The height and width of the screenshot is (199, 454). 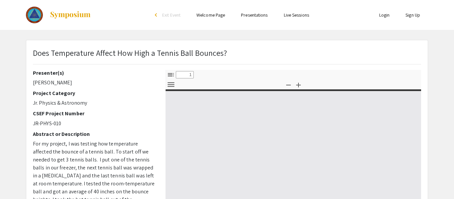 What do you see at coordinates (94, 73) in the screenshot?
I see `h2: Presenter(s)` at bounding box center [94, 73].